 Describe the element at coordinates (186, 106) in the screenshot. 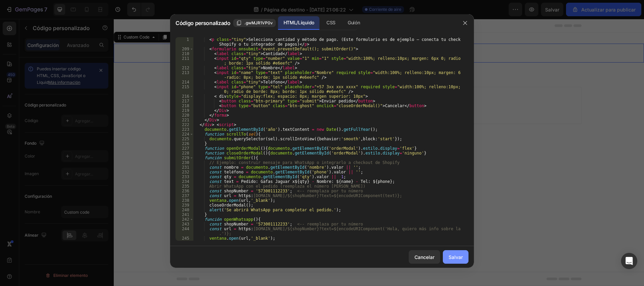

I see `font: 218` at that location.